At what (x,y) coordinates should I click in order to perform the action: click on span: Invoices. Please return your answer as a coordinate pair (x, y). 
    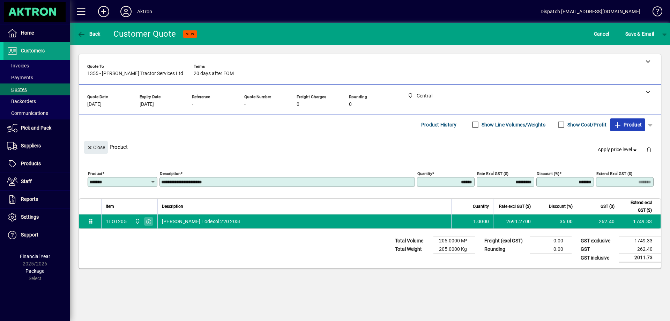
    Looking at the image, I should click on (18, 66).